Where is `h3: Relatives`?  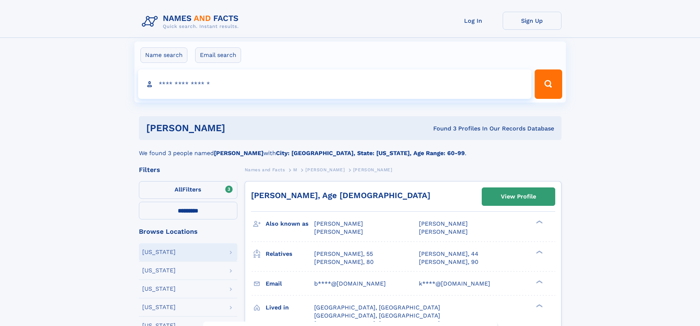
h3: Relatives is located at coordinates (290, 254).